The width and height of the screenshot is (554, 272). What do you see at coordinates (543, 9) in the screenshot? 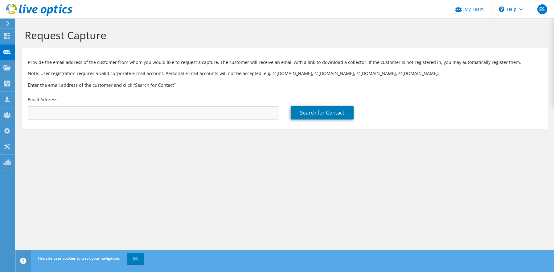
I see `span: ES` at bounding box center [543, 9].